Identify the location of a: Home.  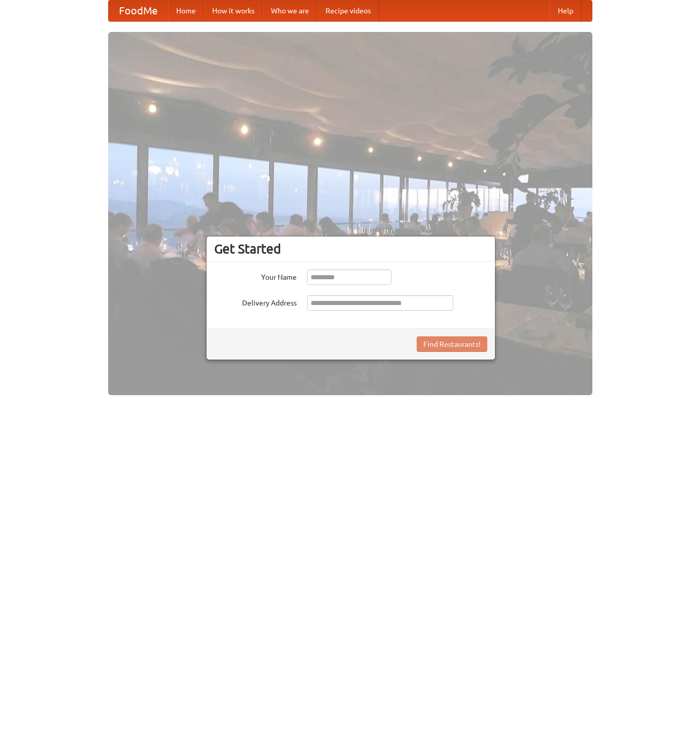
(186, 11).